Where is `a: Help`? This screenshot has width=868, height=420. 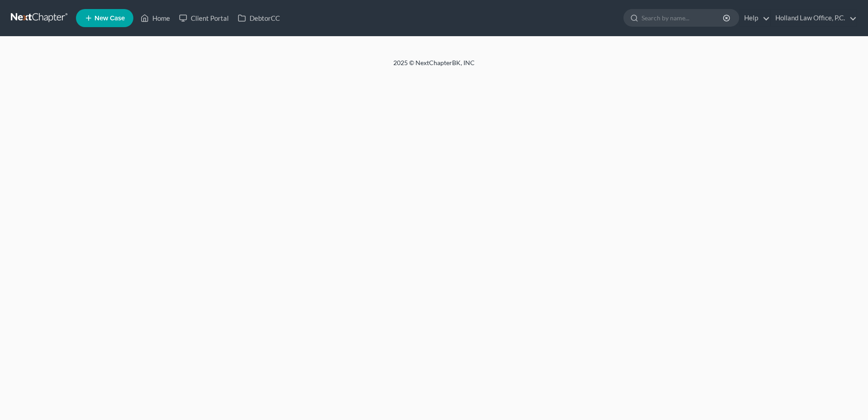
a: Help is located at coordinates (755, 19).